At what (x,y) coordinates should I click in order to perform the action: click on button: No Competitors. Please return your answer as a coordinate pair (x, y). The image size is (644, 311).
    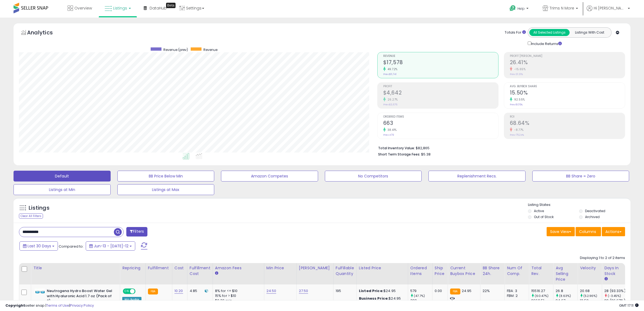
    Looking at the image, I should click on (373, 176).